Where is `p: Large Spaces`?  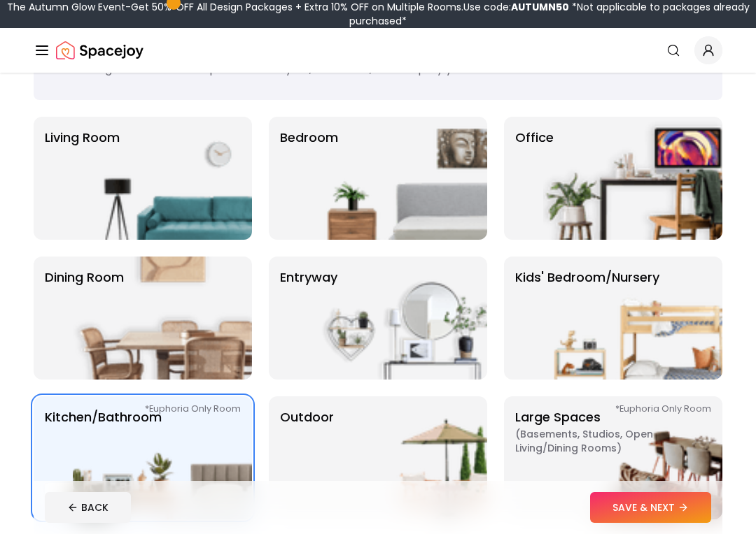 p: Large Spaces is located at coordinates (602, 458).